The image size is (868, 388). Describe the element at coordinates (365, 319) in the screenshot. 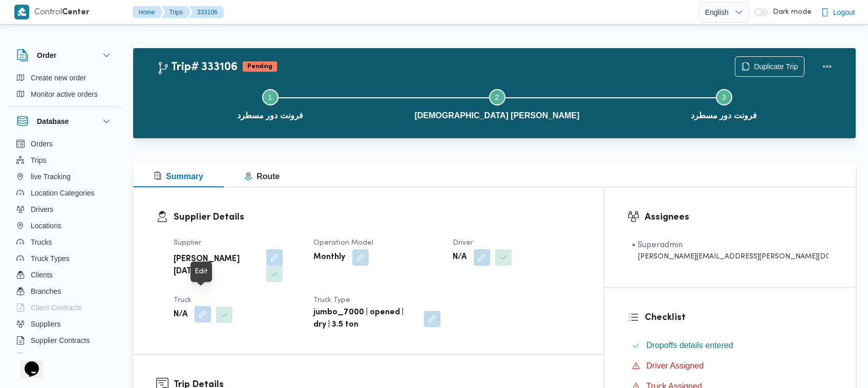

I see `b: jumbo_7000 | opened | dry | 3.5 ton` at that location.